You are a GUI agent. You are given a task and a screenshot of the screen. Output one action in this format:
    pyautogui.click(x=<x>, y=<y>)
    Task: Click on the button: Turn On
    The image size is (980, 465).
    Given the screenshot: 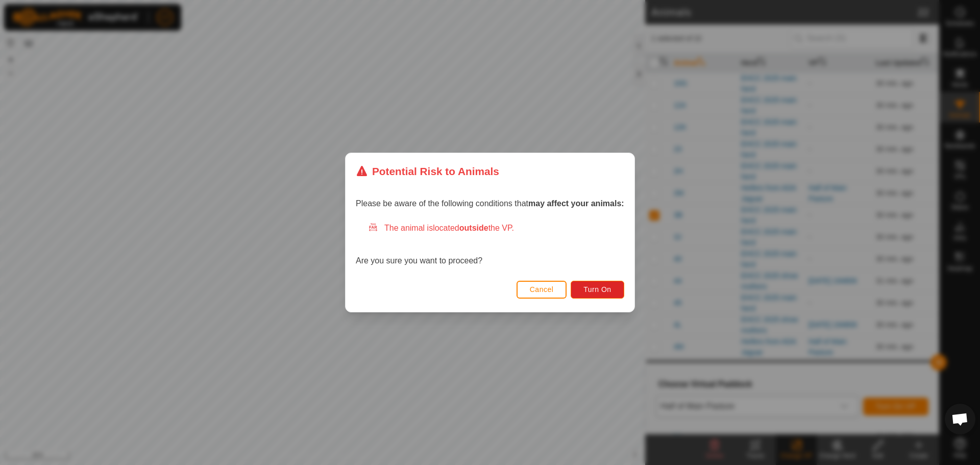 What is the action you would take?
    pyautogui.click(x=598, y=289)
    